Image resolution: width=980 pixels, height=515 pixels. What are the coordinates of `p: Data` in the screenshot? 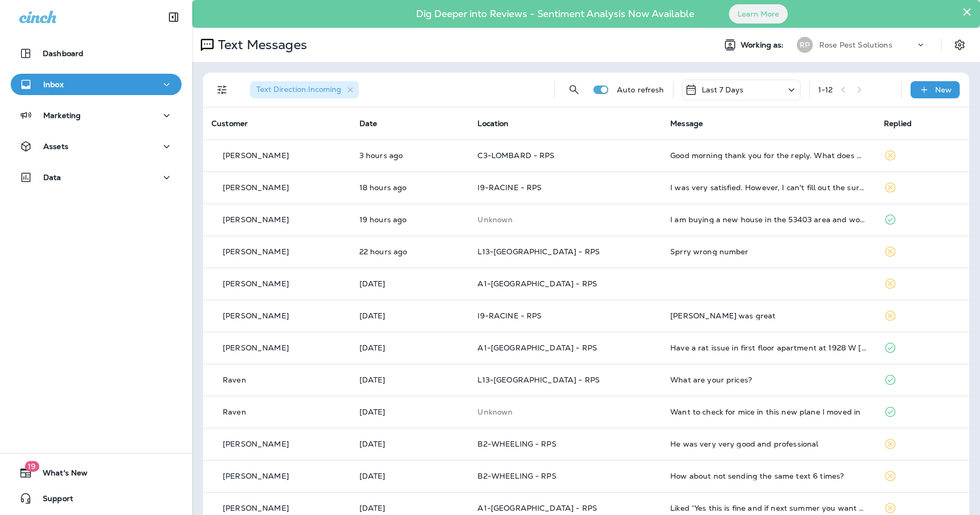 It's located at (53, 177).